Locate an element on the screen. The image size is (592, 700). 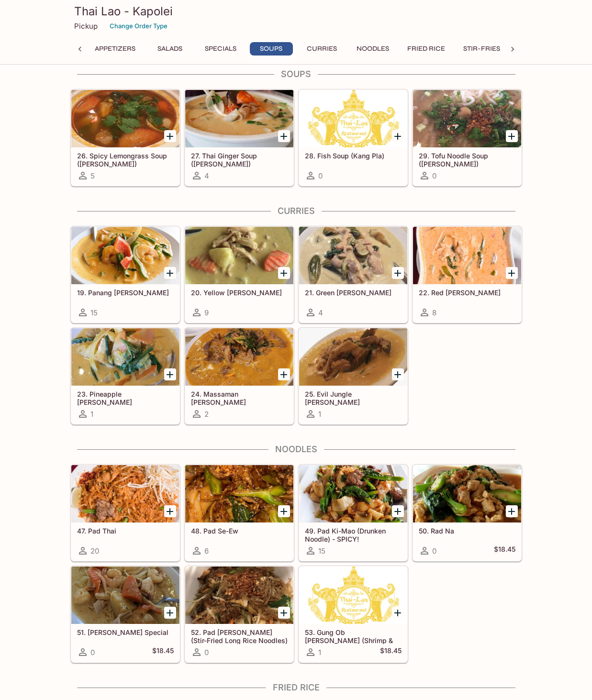
div: 22. Red Curry is located at coordinates (467, 256).